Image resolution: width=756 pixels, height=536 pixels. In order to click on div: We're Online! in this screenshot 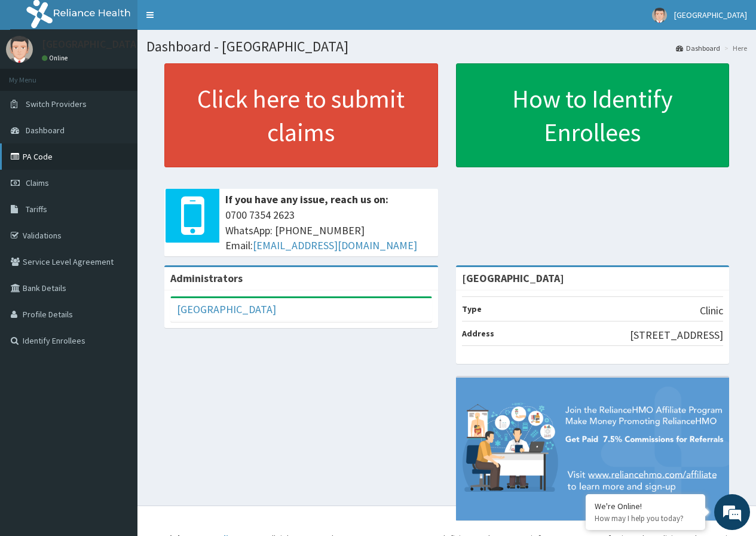, I will do `click(646, 505)`.